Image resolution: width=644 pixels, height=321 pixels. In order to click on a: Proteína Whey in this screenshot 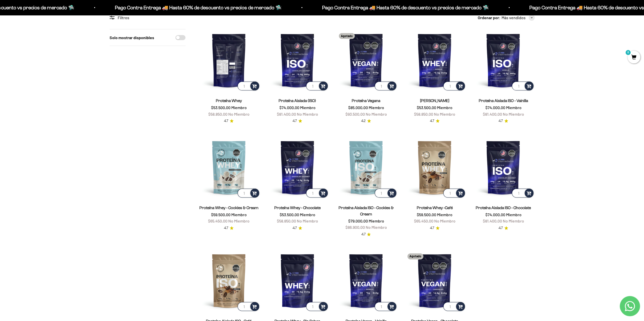, I will do `click(229, 100)`.